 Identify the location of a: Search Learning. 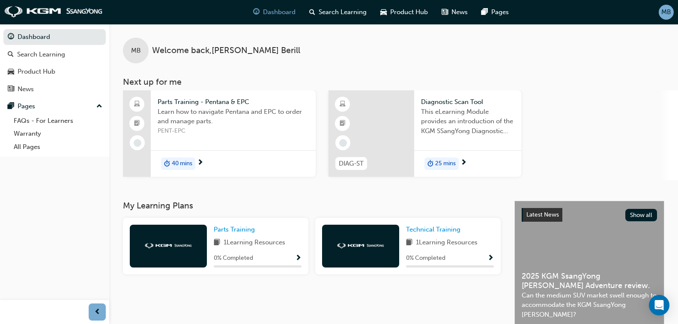
(54, 54).